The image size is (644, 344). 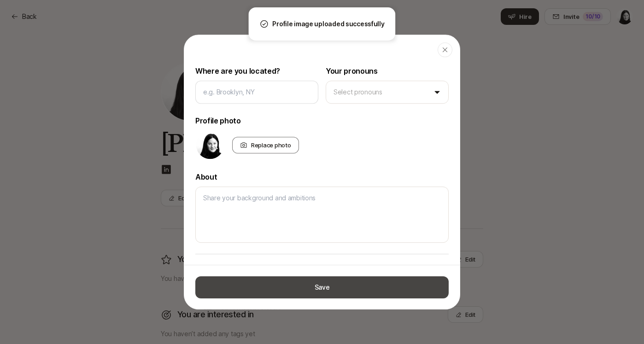 What do you see at coordinates (322, 177) in the screenshot?
I see `p: About` at bounding box center [322, 177].